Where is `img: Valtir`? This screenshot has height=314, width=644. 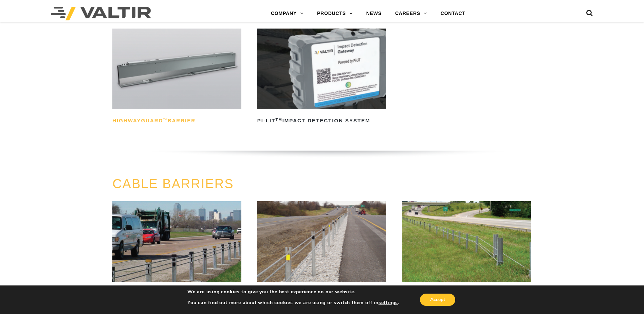 img: Valtir is located at coordinates (101, 14).